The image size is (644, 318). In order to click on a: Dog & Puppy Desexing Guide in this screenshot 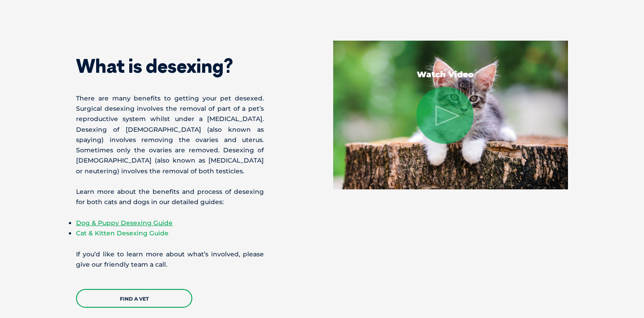, I will do `click(124, 223)`.